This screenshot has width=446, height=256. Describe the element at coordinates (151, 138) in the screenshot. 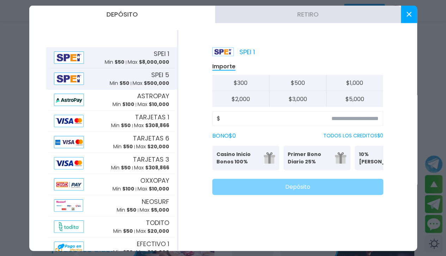

I see `span: TARJETAS 6` at that location.